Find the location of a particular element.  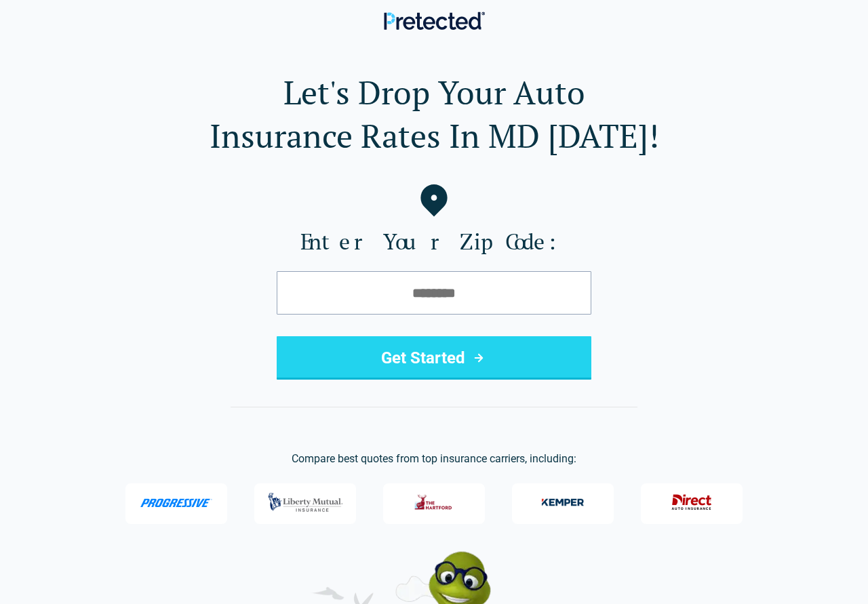

button: Get Started is located at coordinates (434, 358).